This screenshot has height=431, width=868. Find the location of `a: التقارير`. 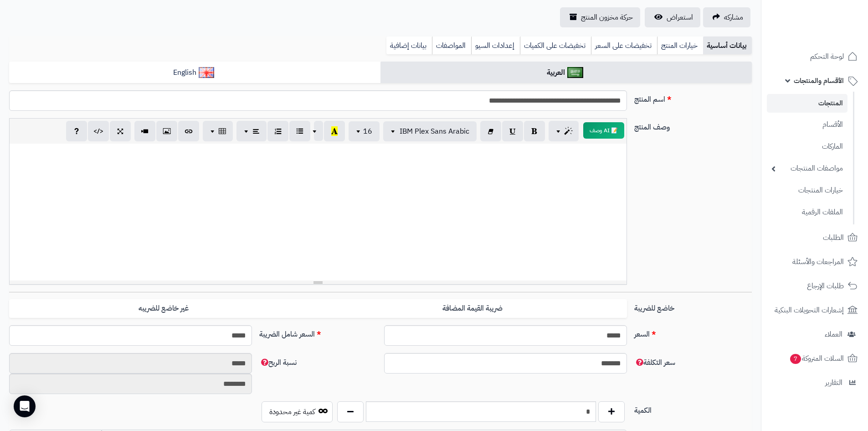

a: التقارير is located at coordinates (815, 383).